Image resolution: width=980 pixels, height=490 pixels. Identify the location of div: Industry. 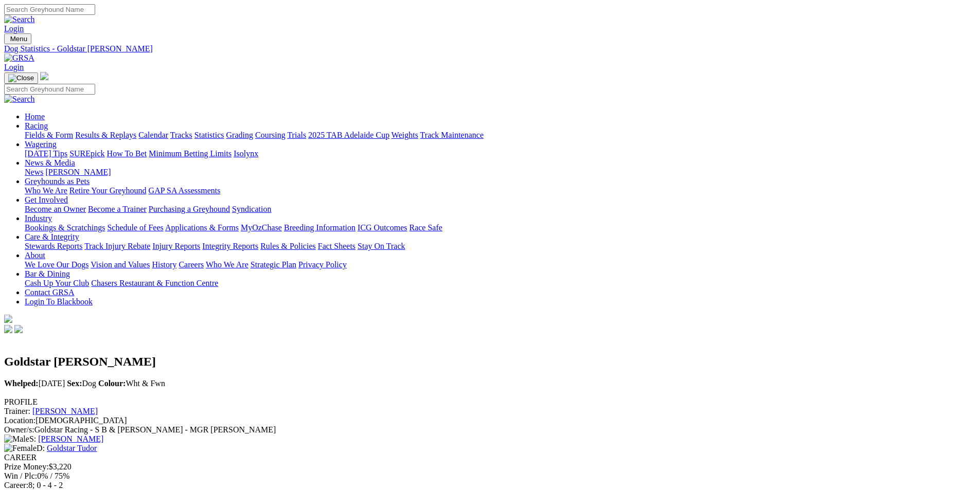
(500, 228).